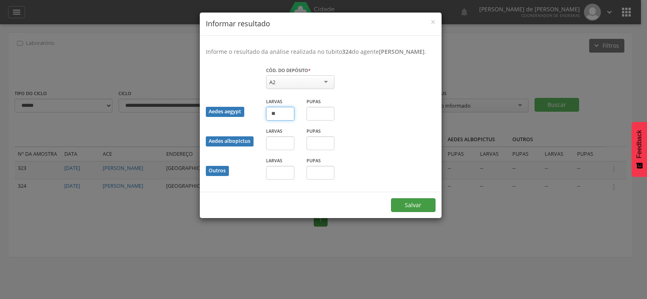  What do you see at coordinates (288, 70) in the screenshot?
I see `label: Cód. do depósito` at bounding box center [288, 70].